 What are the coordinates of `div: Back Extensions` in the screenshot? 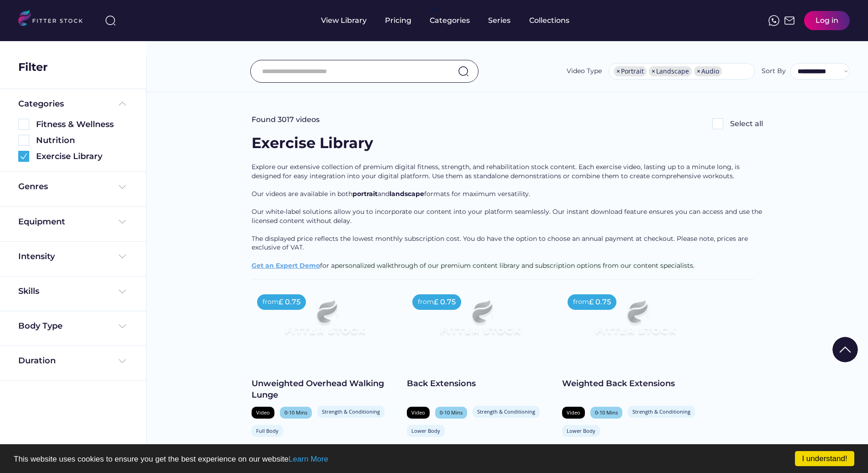 It's located at (480, 383).